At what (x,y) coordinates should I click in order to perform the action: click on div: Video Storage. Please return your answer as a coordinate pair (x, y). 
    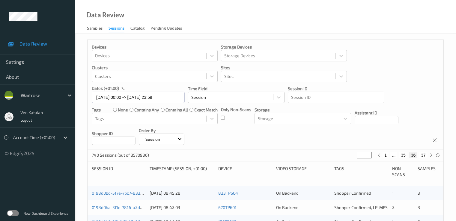
    Looking at the image, I should click on (303, 172).